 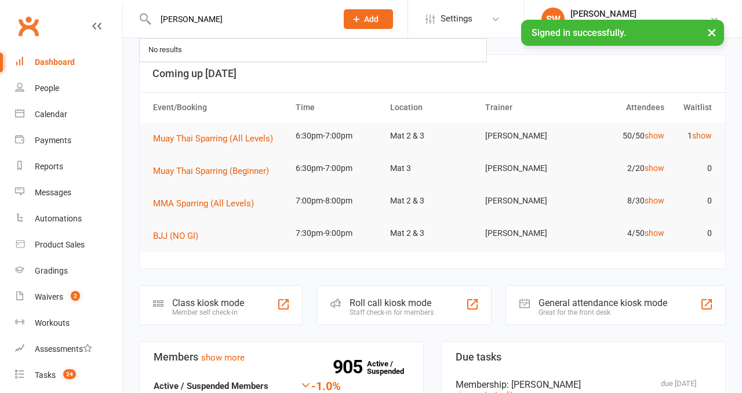 What do you see at coordinates (371, 19) in the screenshot?
I see `span: Add` at bounding box center [371, 19].